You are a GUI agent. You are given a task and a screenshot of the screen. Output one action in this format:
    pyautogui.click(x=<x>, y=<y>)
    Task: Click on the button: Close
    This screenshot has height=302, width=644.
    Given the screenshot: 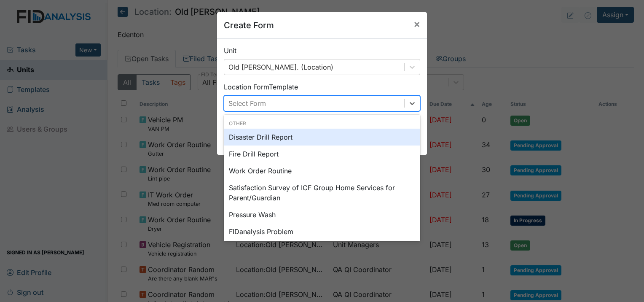 What is the action you would take?
    pyautogui.click(x=417, y=24)
    